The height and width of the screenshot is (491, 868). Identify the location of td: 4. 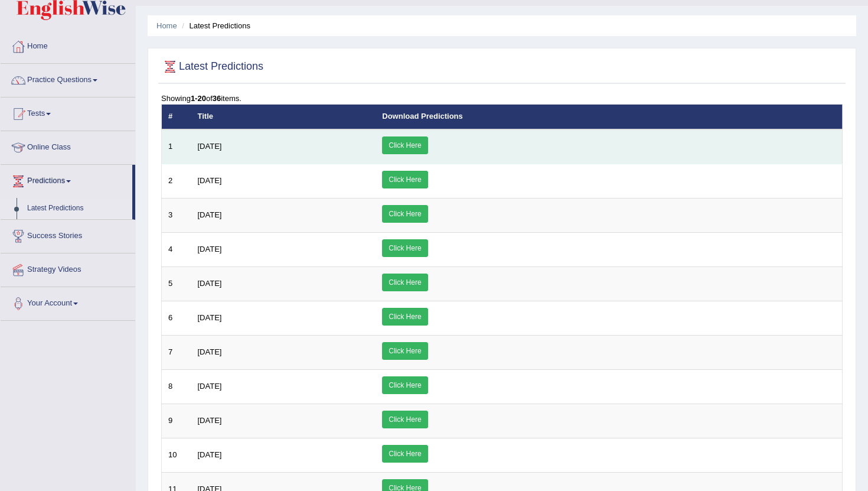
(177, 249).